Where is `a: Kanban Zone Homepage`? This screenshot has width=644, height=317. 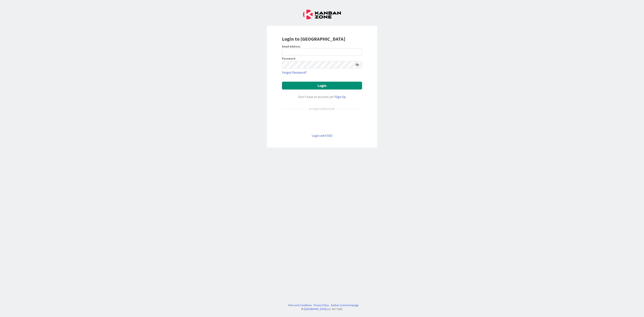
a: Kanban Zone Homepage is located at coordinates (344, 305).